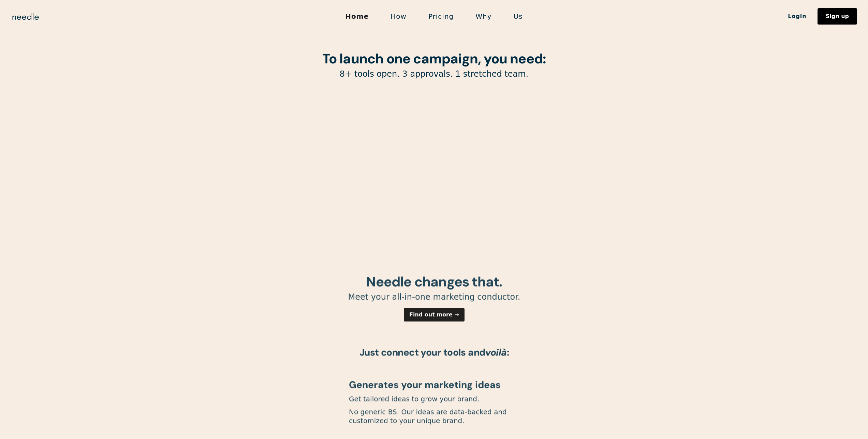 This screenshot has height=439, width=868. What do you see at coordinates (434, 315) in the screenshot?
I see `a: Find out more →` at bounding box center [434, 315].